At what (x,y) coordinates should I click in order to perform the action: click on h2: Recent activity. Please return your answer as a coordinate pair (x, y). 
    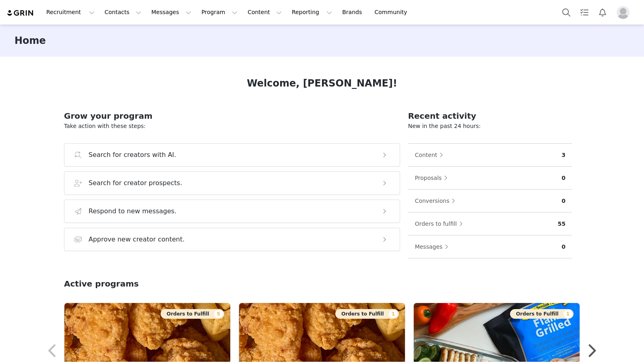
    Looking at the image, I should click on (490, 116).